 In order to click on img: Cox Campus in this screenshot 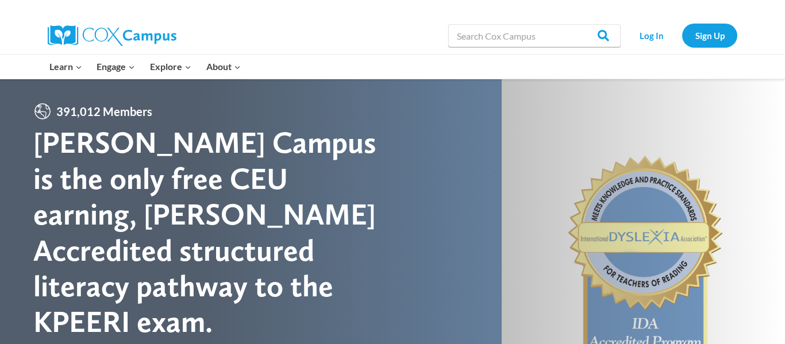, I will do `click(112, 36)`.